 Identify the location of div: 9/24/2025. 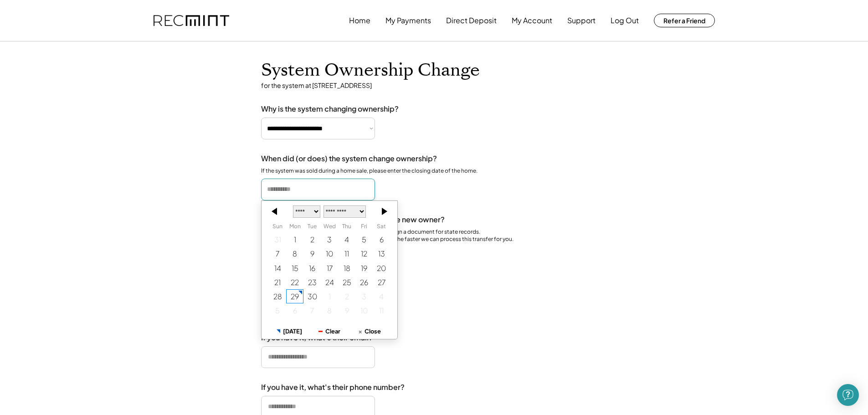
(329, 282).